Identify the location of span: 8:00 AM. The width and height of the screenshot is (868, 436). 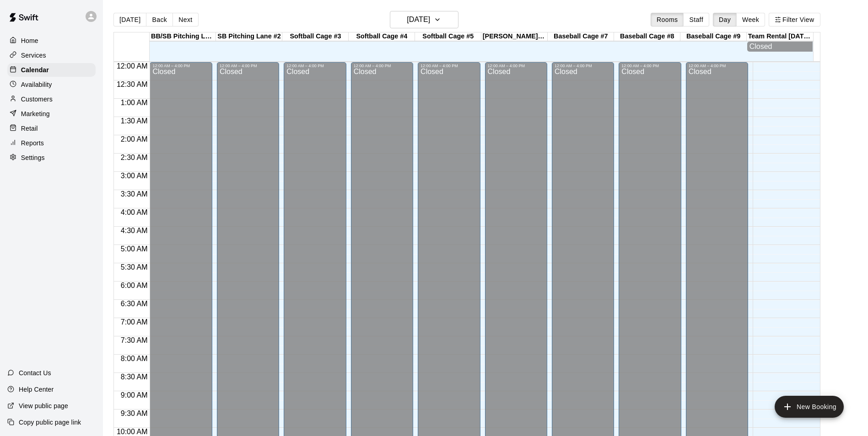
(134, 358).